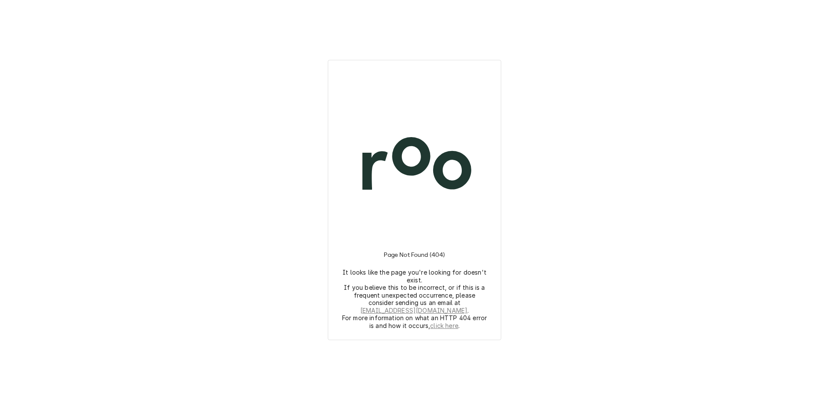 The height and width of the screenshot is (400, 829). What do you see at coordinates (414, 254) in the screenshot?
I see `h3: Page Not Found (404)` at bounding box center [414, 254].